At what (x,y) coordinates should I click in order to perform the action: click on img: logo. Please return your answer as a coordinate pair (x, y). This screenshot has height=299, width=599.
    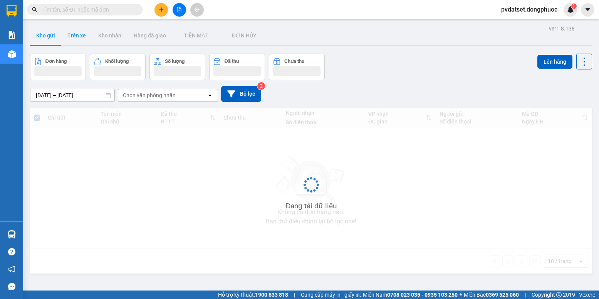
    Looking at the image, I should click on (20, 22).